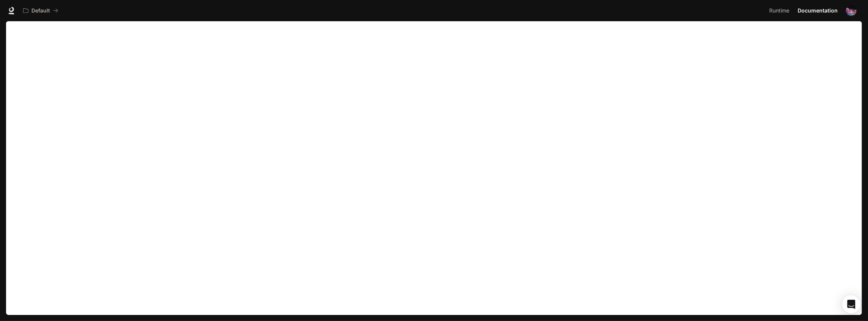 This screenshot has width=868, height=321. I want to click on button: User avatar, so click(851, 11).